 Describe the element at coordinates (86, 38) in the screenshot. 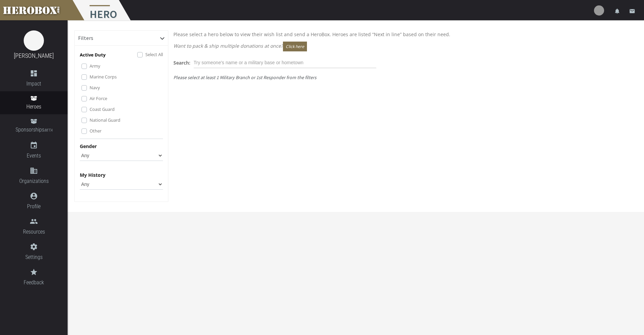

I see `h6: Filters` at that location.